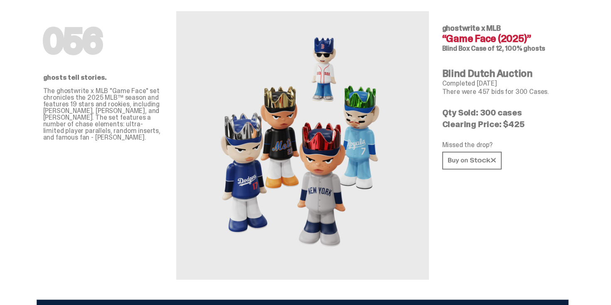  What do you see at coordinates (472, 28) in the screenshot?
I see `span: ghostwrite x MLB` at bounding box center [472, 28].